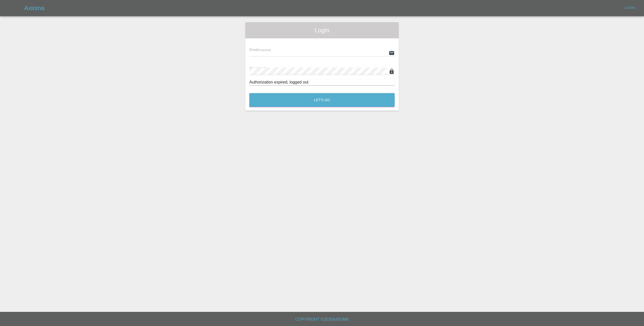 This screenshot has height=326, width=644. I want to click on h6: Copyright © 2025 Axioma, so click(322, 320).